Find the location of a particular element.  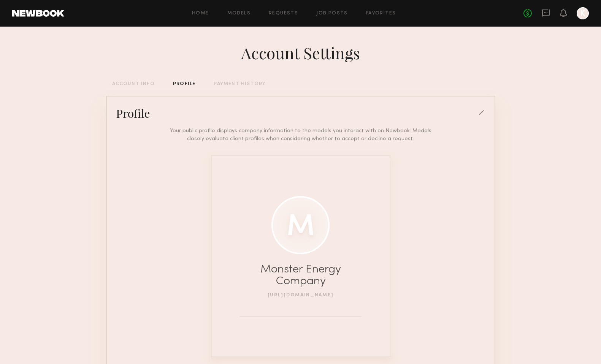

div: edit is located at coordinates (482, 113).